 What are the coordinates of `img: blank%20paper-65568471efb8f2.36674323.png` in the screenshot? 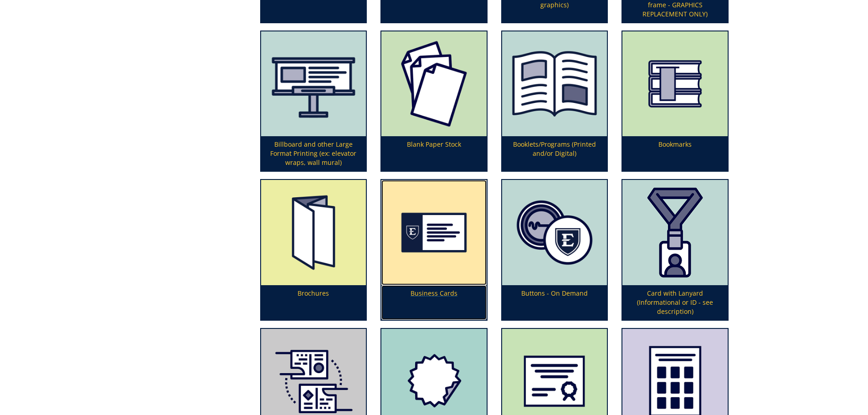 It's located at (434, 84).